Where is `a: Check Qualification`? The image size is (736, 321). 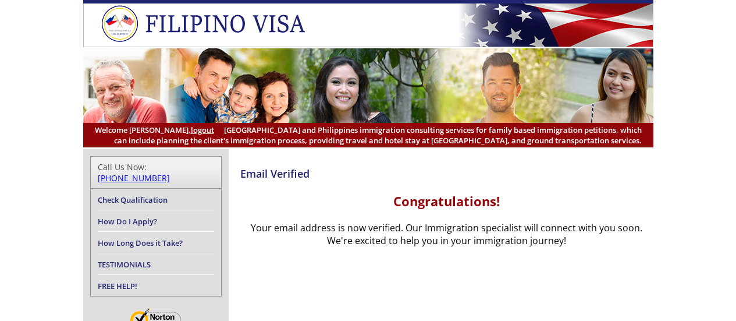
a: Check Qualification is located at coordinates (133, 200).